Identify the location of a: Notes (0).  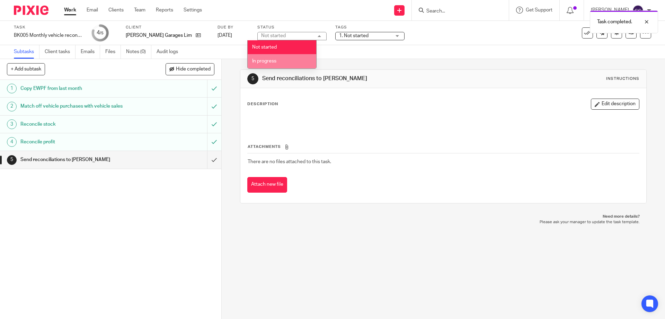
(139, 52).